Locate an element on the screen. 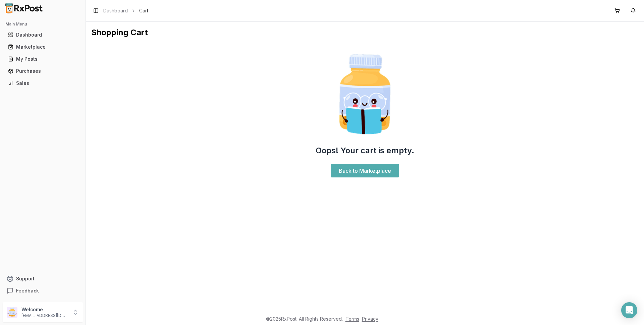 This screenshot has height=325, width=644. nav: breadcrumb is located at coordinates (126, 11).